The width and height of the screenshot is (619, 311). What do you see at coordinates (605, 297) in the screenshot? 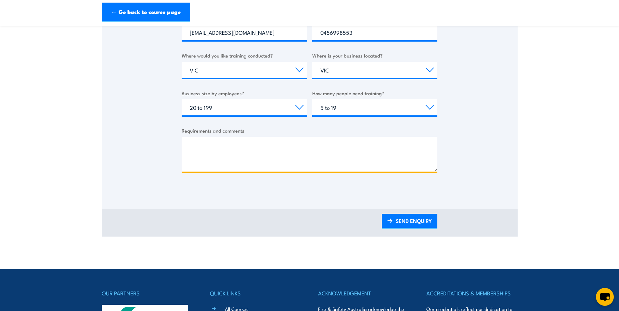
I see `button: chat-button` at bounding box center [605, 297].